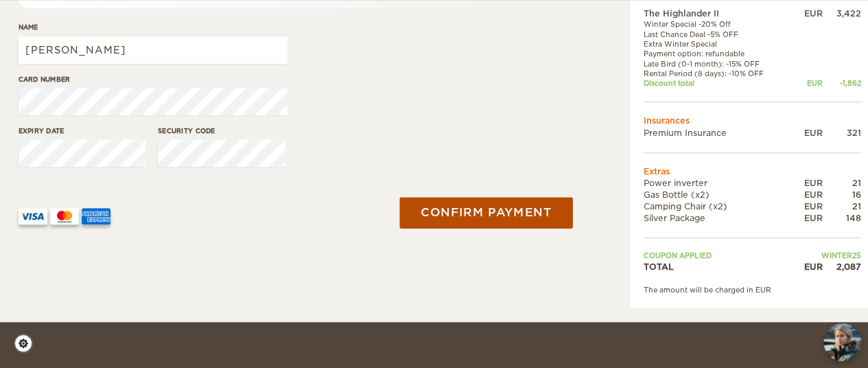 The width and height of the screenshot is (868, 368). What do you see at coordinates (717, 24) in the screenshot?
I see `td: Winter Special -20% Off` at bounding box center [717, 24].